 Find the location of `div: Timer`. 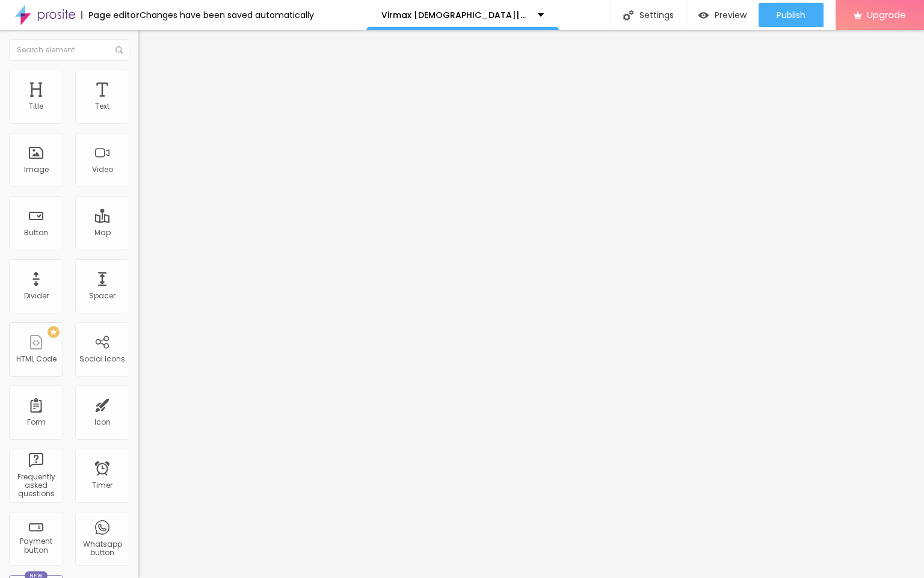

div: Timer is located at coordinates (103, 486).